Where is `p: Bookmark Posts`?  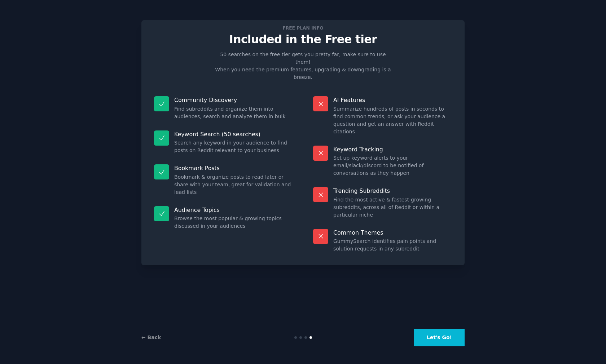 p: Bookmark Posts is located at coordinates (233, 168).